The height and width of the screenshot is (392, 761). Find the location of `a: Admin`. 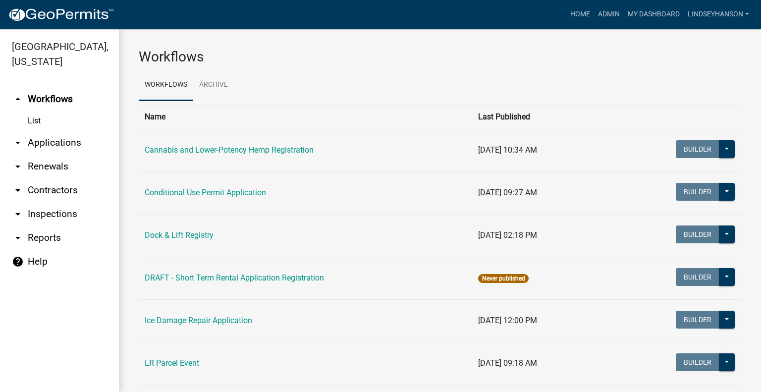

a: Admin is located at coordinates (609, 14).